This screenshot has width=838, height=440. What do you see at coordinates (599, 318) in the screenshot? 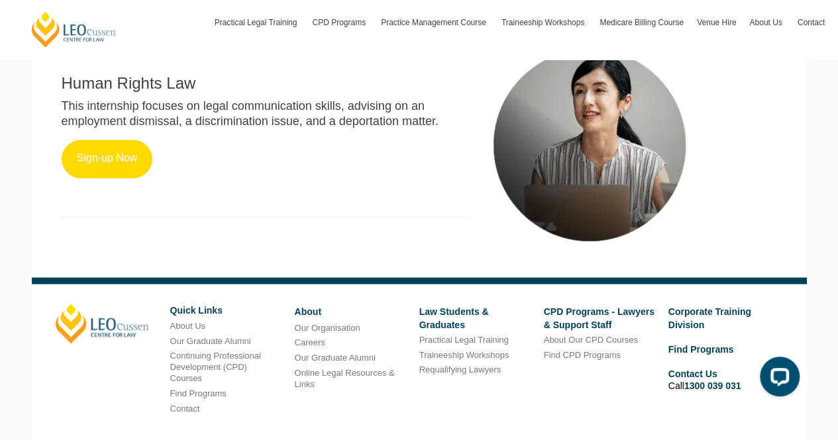
I see `a: CPD Programs - Lawyers & Support Staff` at bounding box center [599, 318].